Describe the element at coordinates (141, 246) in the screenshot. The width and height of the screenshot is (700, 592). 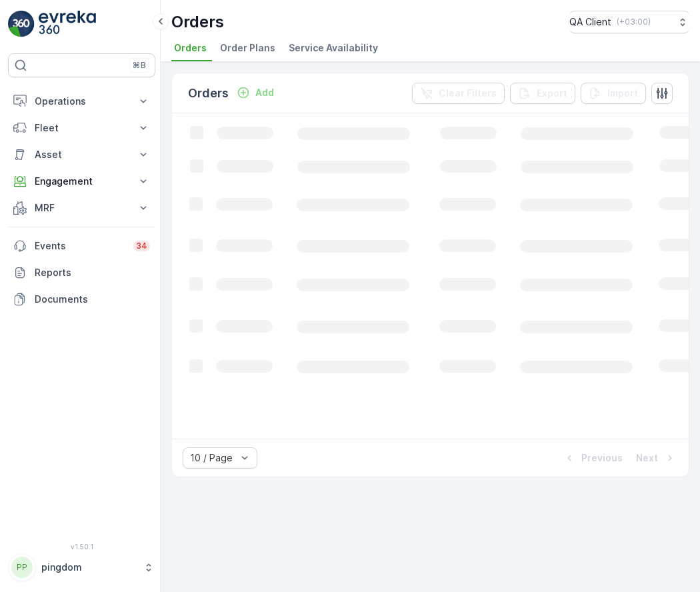
I see `p: 34` at that location.